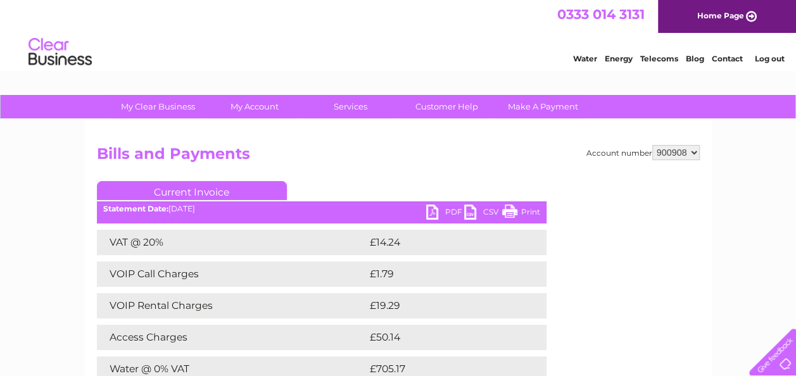 Image resolution: width=796 pixels, height=376 pixels. I want to click on a: Energy, so click(619, 58).